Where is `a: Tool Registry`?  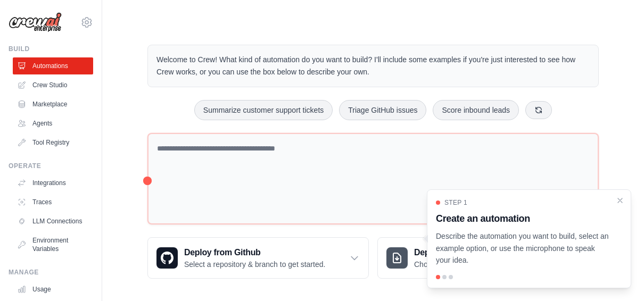 a: Tool Registry is located at coordinates (53, 142).